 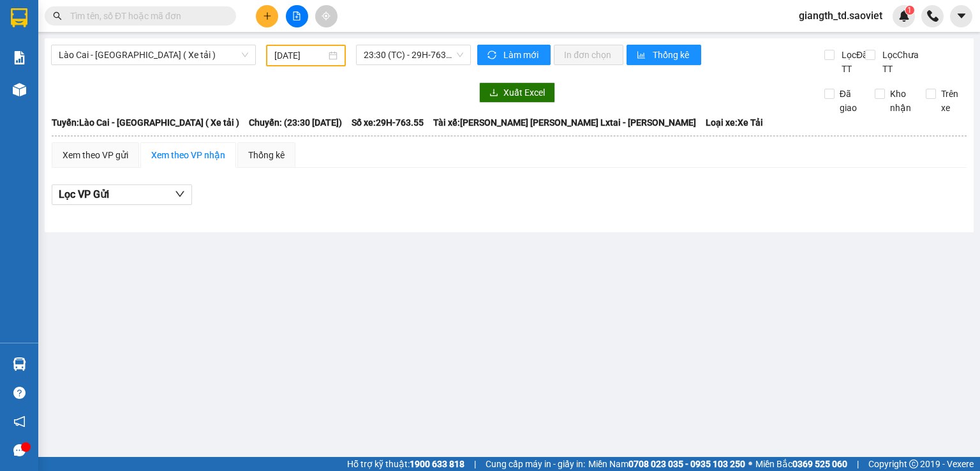 I want to click on button: aim, so click(x=326, y=16).